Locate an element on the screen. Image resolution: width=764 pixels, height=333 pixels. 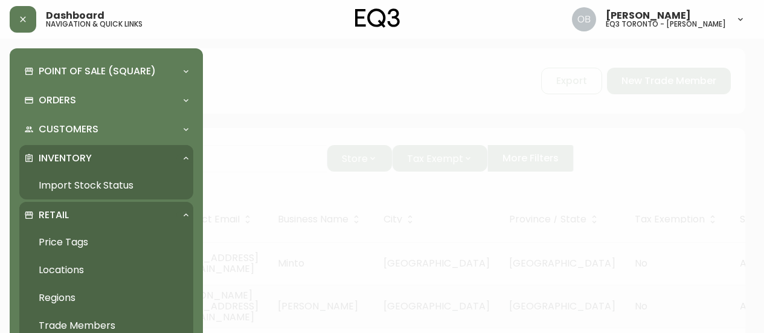
p: Point of Sale (Square) is located at coordinates (97, 71).